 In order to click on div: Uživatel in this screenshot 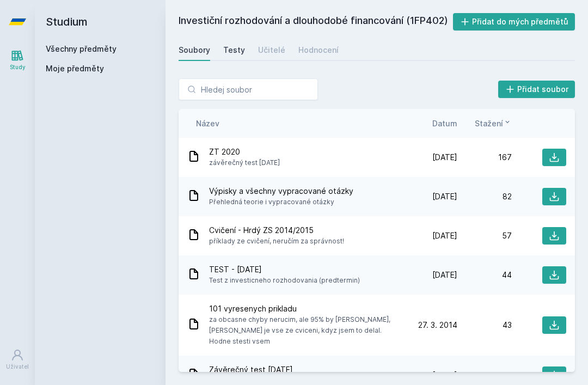, I will do `click(17, 366)`.